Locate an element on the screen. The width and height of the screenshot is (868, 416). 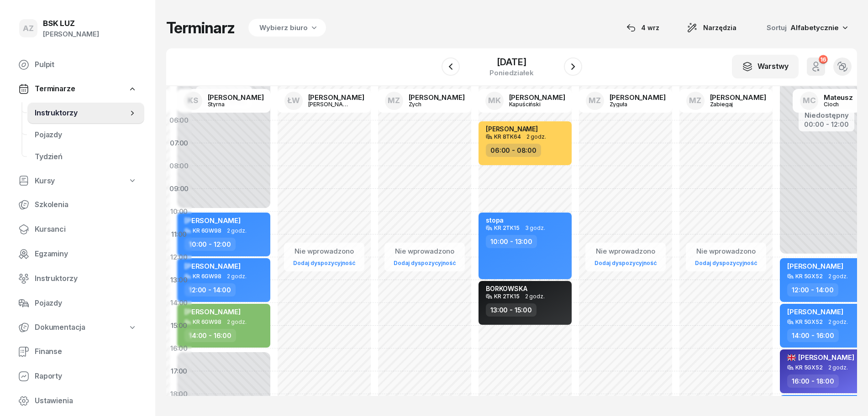
span: 3 godz. is located at coordinates (535, 228).